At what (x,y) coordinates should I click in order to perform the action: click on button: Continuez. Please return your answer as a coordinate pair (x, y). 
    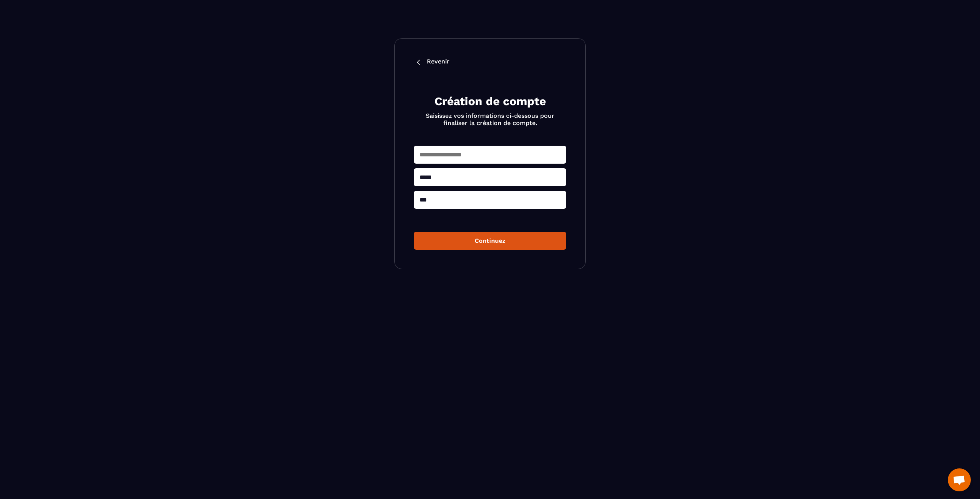
    Looking at the image, I should click on (490, 241).